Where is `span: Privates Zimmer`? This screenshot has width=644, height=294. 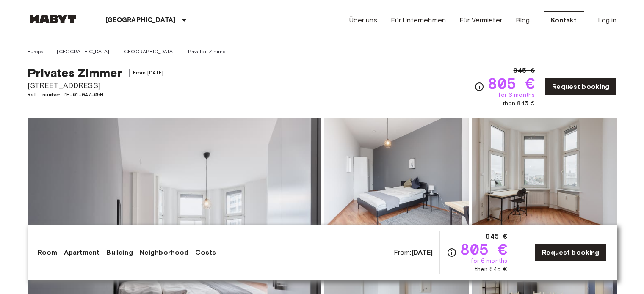 span: Privates Zimmer is located at coordinates (75, 73).